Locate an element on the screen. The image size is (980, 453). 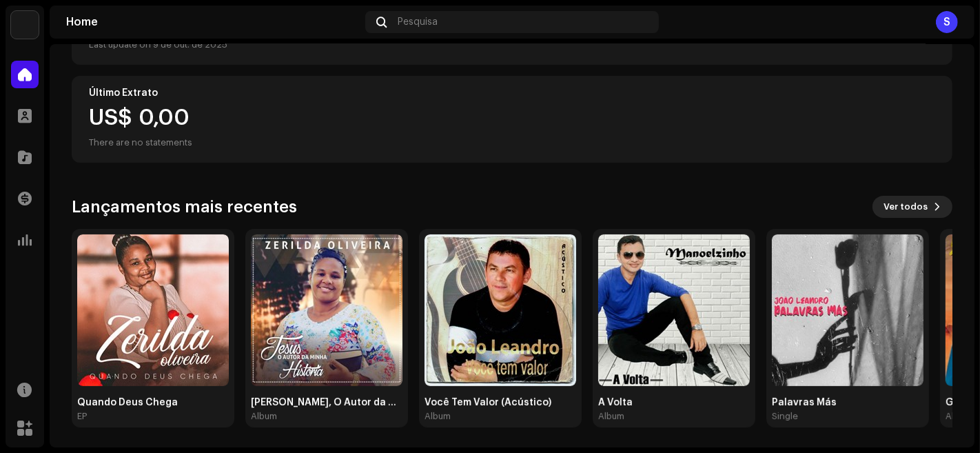
img: e3704671-4917-4352-88a1-d2fdb936bf3d is located at coordinates (153, 311).